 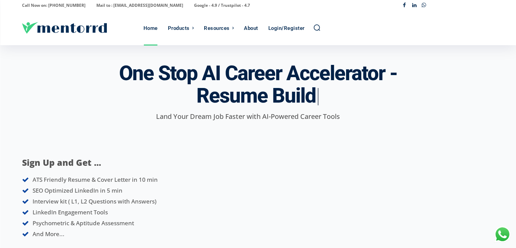 What do you see at coordinates (251, 28) in the screenshot?
I see `a: About` at bounding box center [251, 28].